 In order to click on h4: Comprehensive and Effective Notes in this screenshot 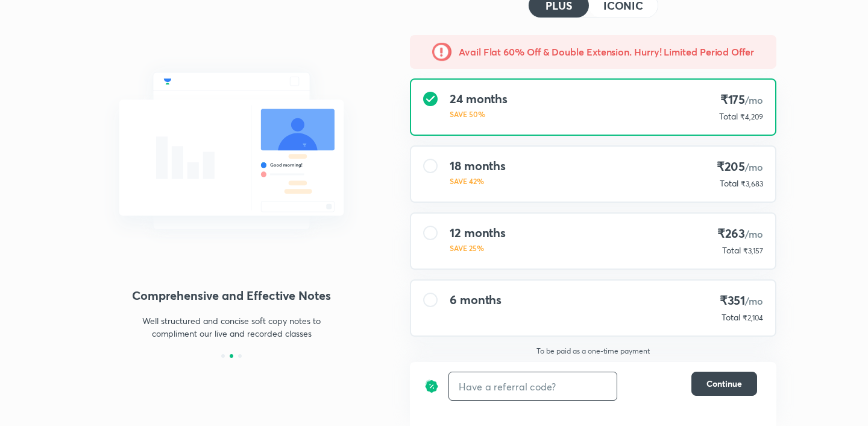, I will do `click(231, 296)`.